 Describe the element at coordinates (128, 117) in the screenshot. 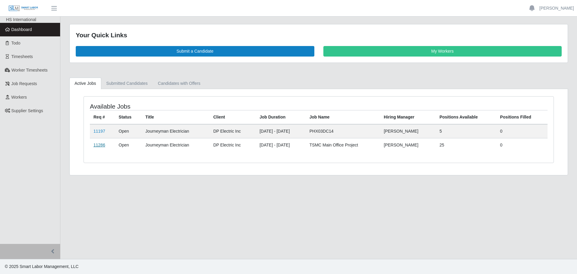

I see `th: Status` at that location.